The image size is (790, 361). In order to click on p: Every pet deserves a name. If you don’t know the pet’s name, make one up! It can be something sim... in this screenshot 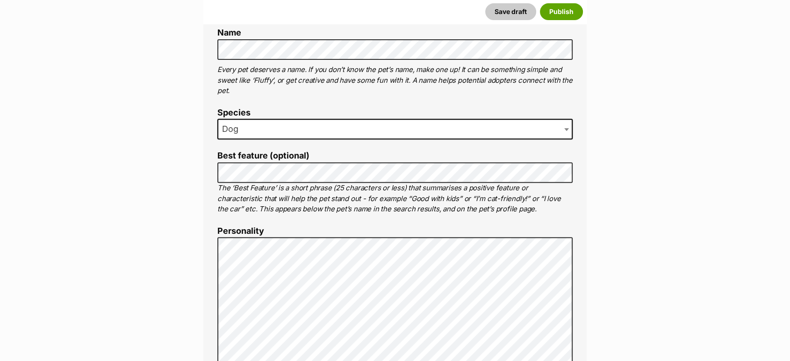, I will do `click(395, 80)`.